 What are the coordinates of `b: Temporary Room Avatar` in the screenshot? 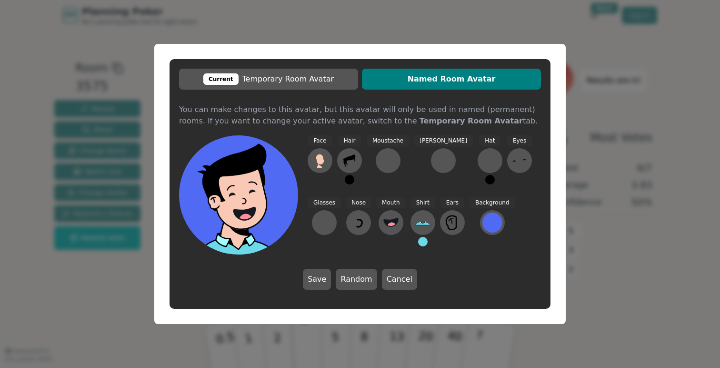 It's located at (471, 121).